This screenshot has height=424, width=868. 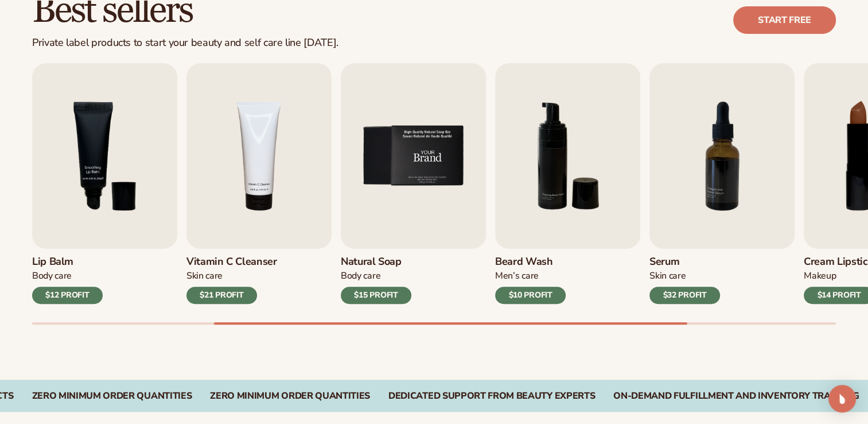 What do you see at coordinates (685, 262) in the screenshot?
I see `h3: Serum` at bounding box center [685, 262].